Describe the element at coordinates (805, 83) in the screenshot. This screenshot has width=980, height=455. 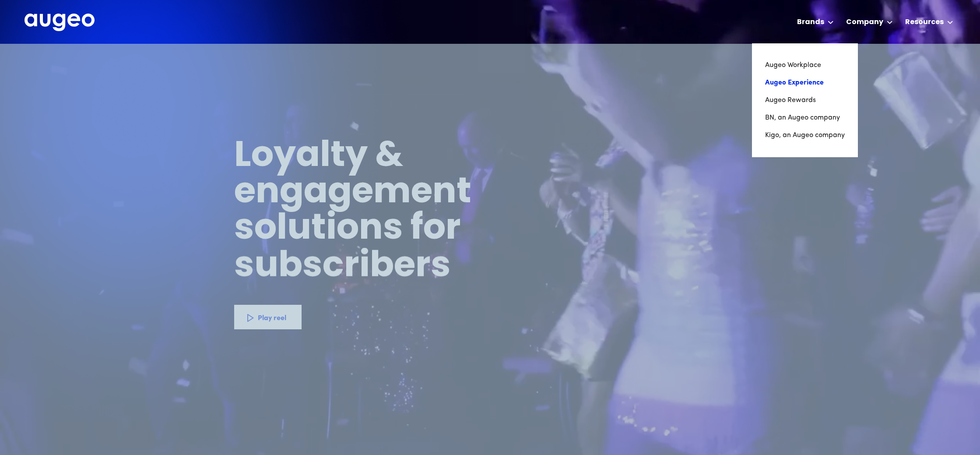
I see `a: Augeo Experience` at that location.